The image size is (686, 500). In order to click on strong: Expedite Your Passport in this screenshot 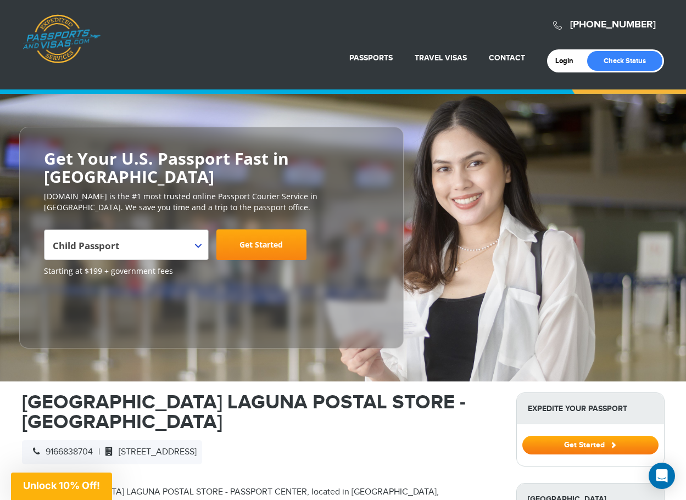, I will do `click(590, 409)`.